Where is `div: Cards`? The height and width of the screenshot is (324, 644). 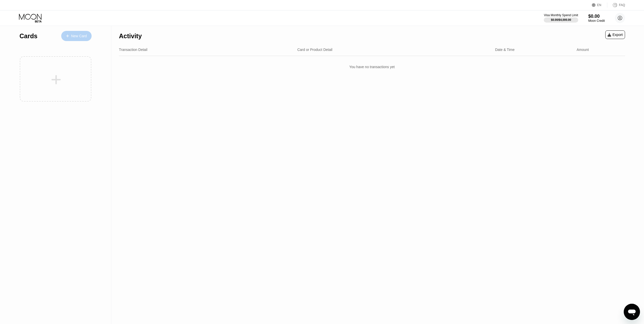
div: Cards is located at coordinates (28, 36).